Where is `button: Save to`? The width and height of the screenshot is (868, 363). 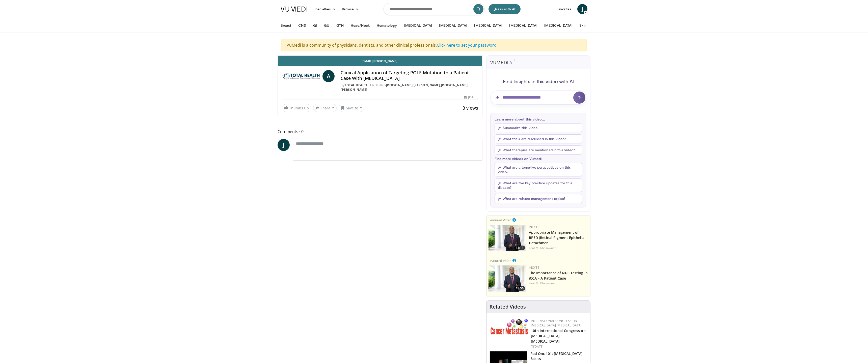
button: Save to is located at coordinates (352, 108).